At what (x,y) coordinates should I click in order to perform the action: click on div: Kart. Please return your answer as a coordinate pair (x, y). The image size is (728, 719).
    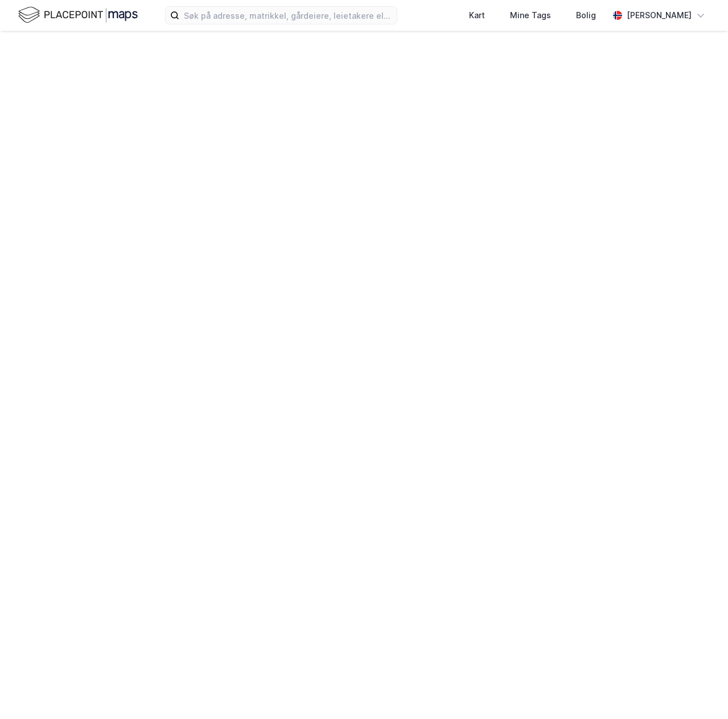
    Looking at the image, I should click on (477, 16).